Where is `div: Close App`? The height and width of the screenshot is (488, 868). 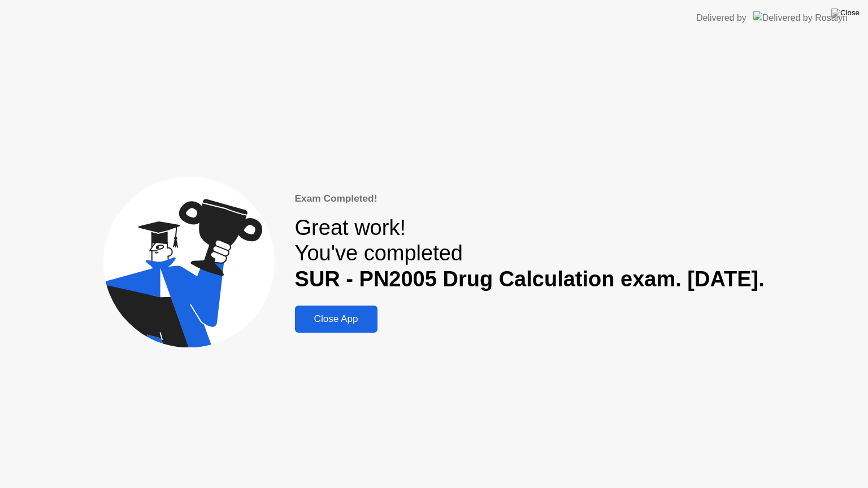 div: Close App is located at coordinates (336, 319).